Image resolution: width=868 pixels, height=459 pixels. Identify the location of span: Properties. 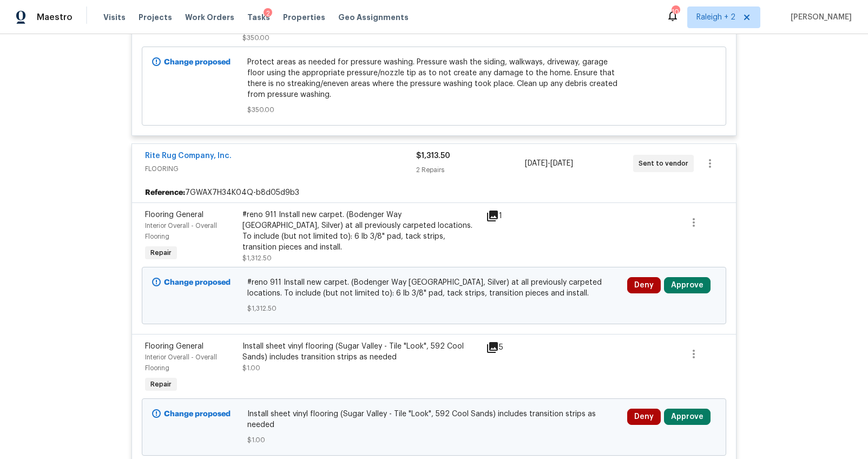
(304, 17).